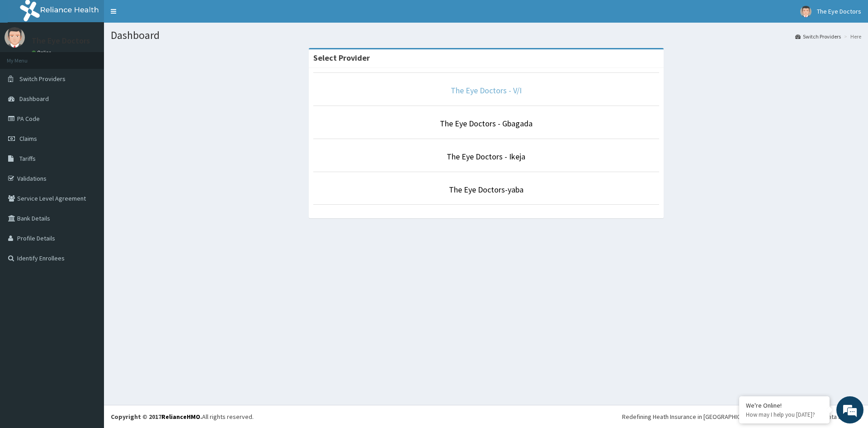  Describe the element at coordinates (818, 36) in the screenshot. I see `a: Switch Providers` at that location.